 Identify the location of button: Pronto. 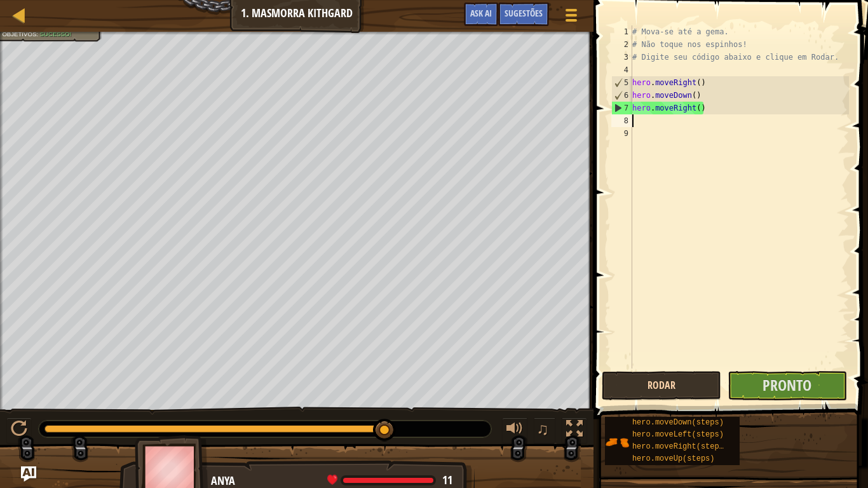
(787, 386).